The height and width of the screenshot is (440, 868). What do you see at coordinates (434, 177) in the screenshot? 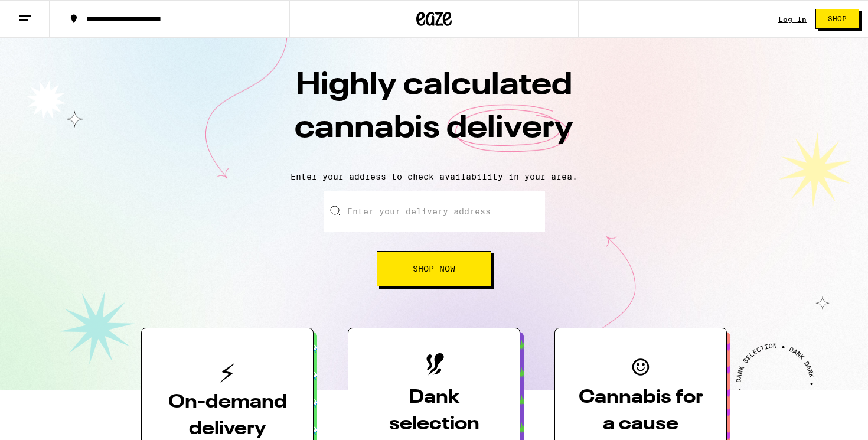
I see `p: Enter your address to check availability in your area.` at bounding box center [434, 177].